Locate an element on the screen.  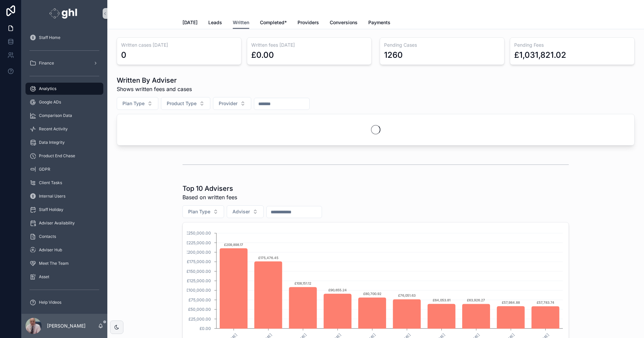
h3: Pending Cases is located at coordinates (442, 45).